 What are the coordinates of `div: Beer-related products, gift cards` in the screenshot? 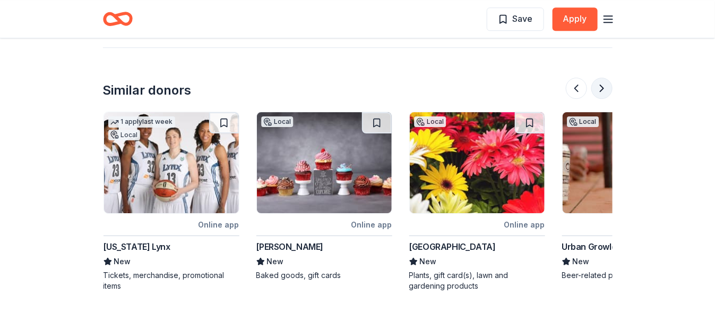 It's located at (630, 275).